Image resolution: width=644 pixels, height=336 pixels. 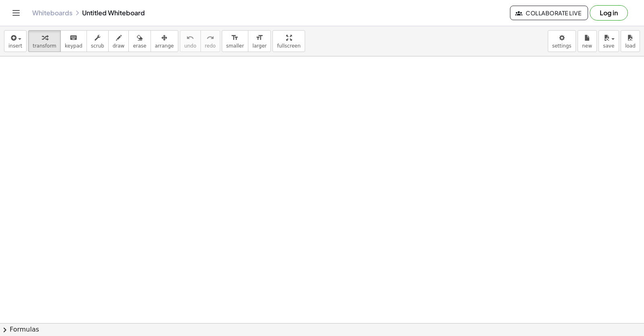 What do you see at coordinates (16, 13) in the screenshot?
I see `button: Toggle navigation` at bounding box center [16, 13].